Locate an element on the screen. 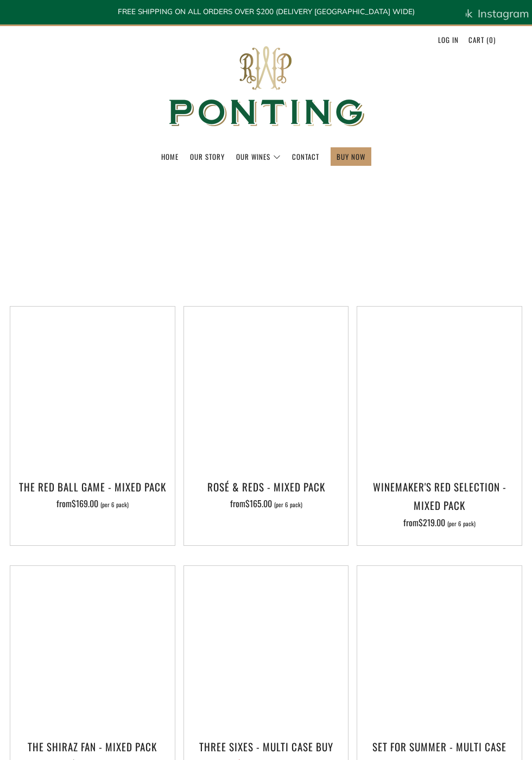 Image resolution: width=532 pixels, height=760 pixels. a: Instagram is located at coordinates (504, 14).